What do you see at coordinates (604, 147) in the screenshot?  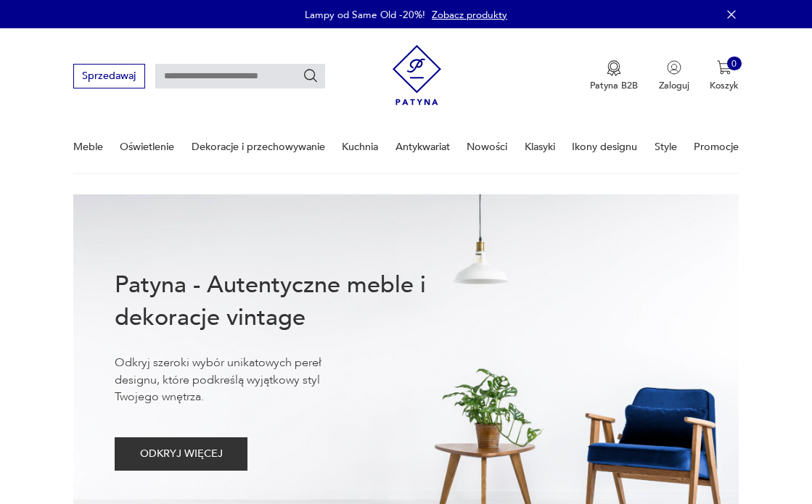 I see `a: Ikony designu` at bounding box center [604, 147].